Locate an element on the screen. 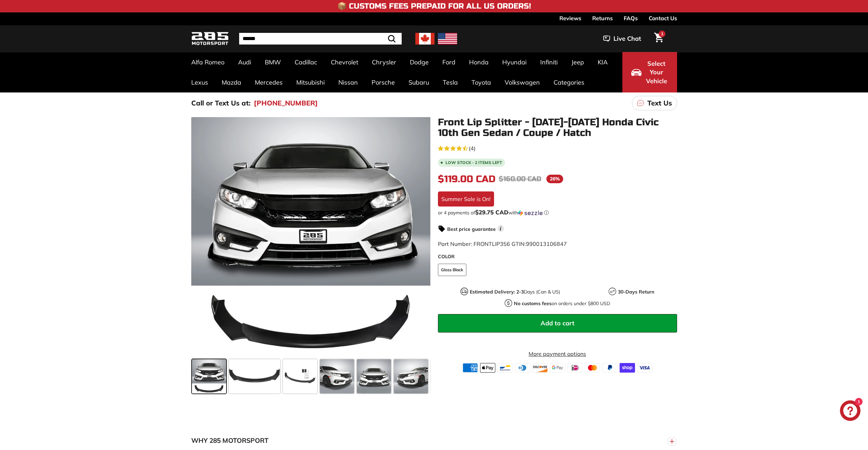  a: Chevrolet is located at coordinates (345, 62).